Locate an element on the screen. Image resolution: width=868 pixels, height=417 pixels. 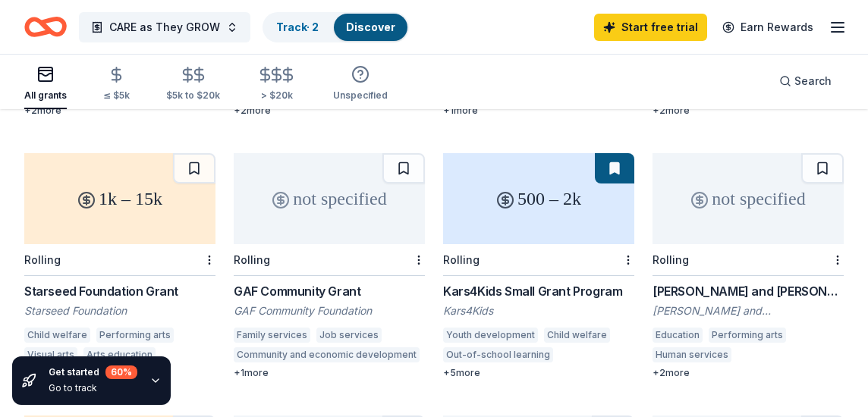
button: > $20k is located at coordinates (276, 84).